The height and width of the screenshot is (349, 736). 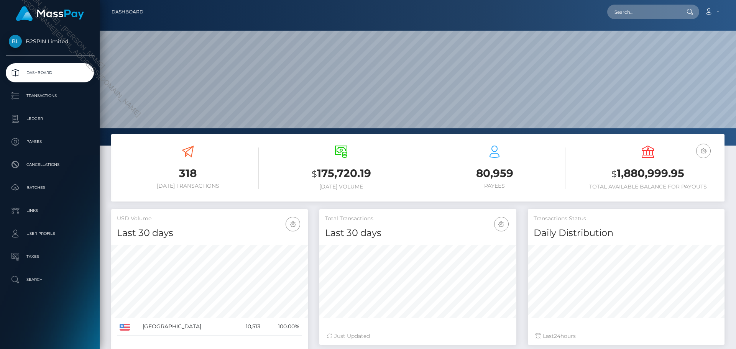 I want to click on p: Links, so click(x=50, y=211).